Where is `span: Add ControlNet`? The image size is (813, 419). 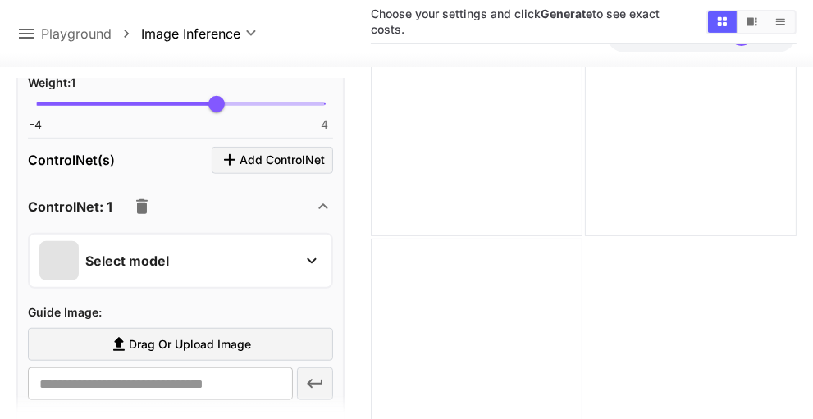 span: Add ControlNet is located at coordinates (282, 160).